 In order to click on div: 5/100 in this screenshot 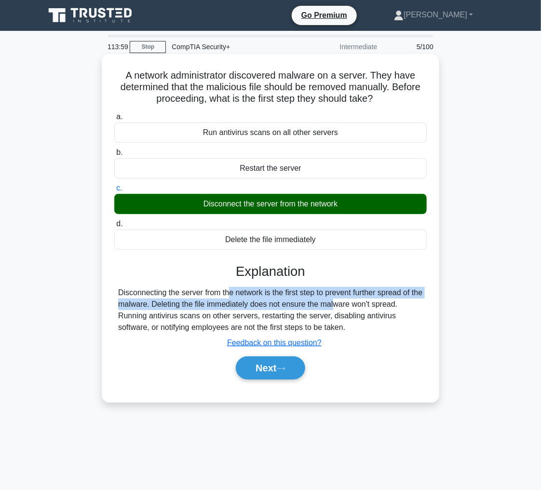, I will do `click(411, 47)`.